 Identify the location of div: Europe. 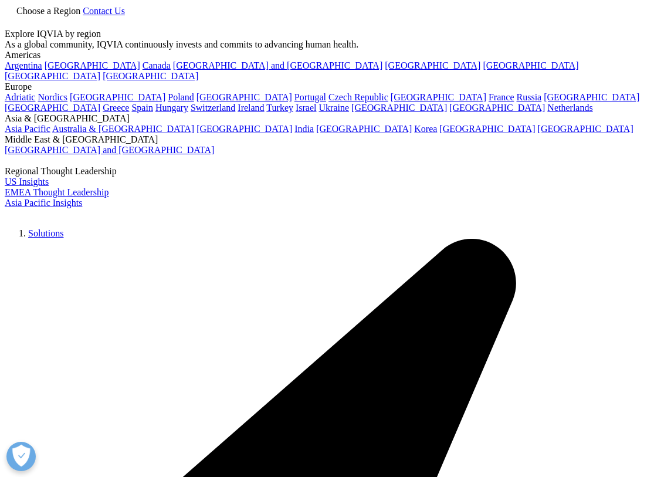
(327, 87).